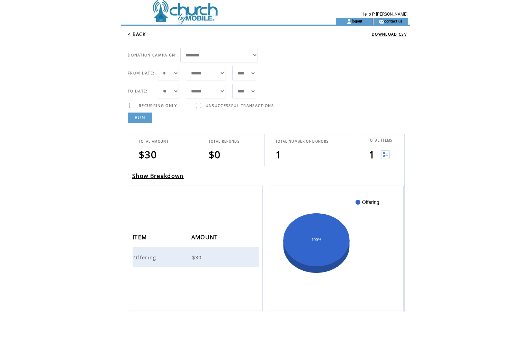 This screenshot has height=339, width=531. What do you see at coordinates (140, 238) in the screenshot?
I see `span: ITEM` at bounding box center [140, 238].